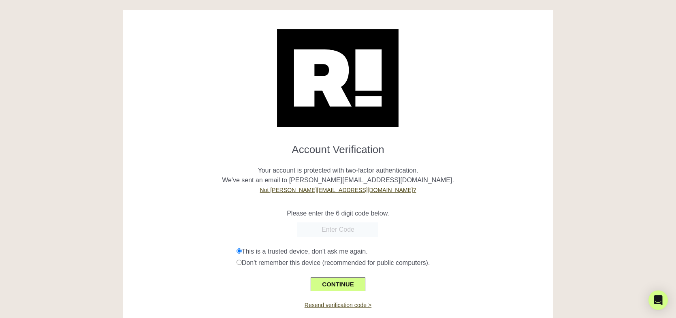 This screenshot has width=676, height=318. What do you see at coordinates (658, 300) in the screenshot?
I see `div: Open Intercom Messenger` at bounding box center [658, 300].